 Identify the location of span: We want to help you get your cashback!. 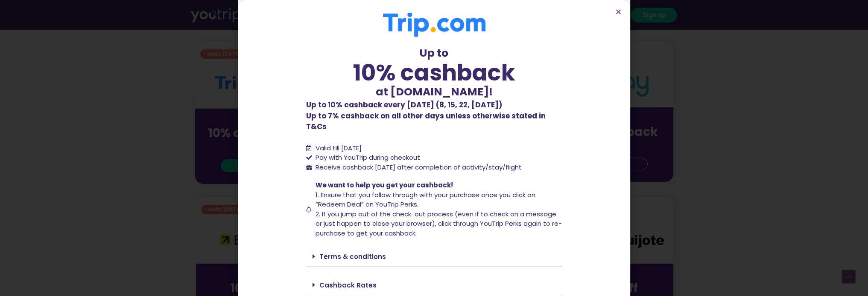
(384, 185).